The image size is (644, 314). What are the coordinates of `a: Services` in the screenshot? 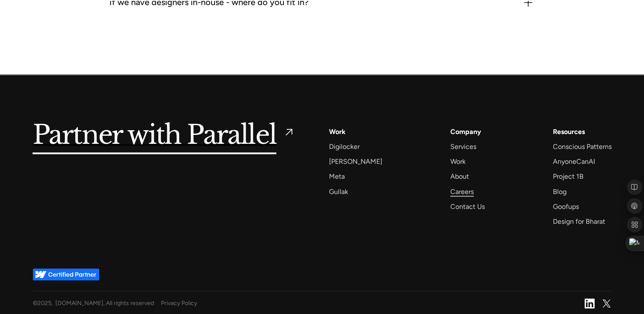 It's located at (464, 146).